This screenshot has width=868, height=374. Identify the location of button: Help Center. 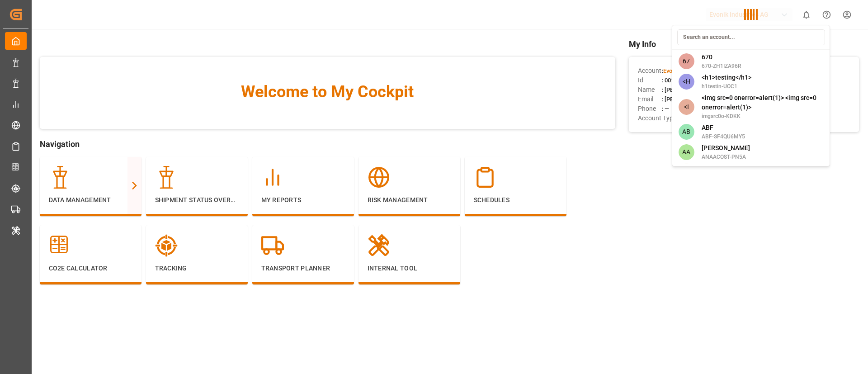
(826, 14).